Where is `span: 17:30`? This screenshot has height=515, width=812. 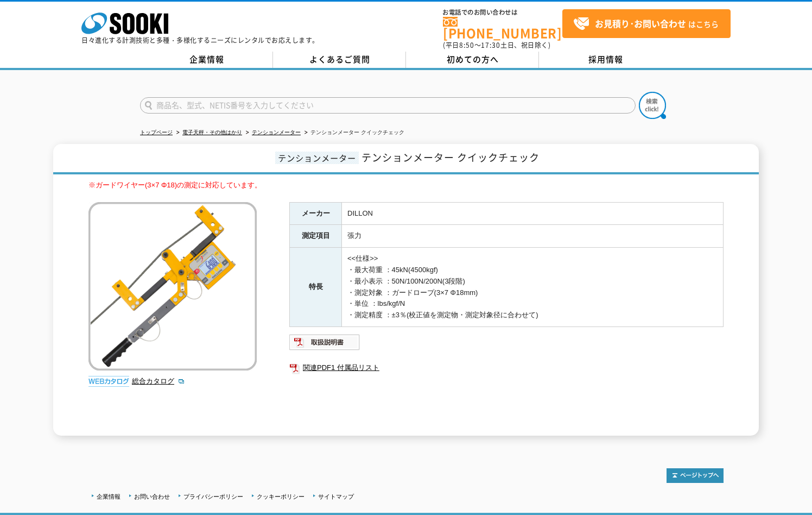 span: 17:30 is located at coordinates (491, 45).